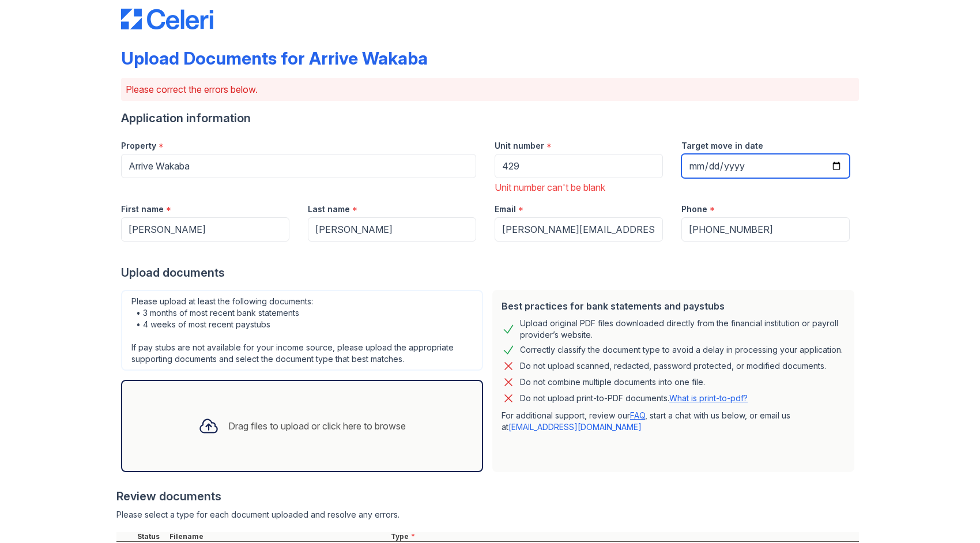 The image size is (980, 543). Describe the element at coordinates (278, 537) in the screenshot. I see `div: Filename` at that location.